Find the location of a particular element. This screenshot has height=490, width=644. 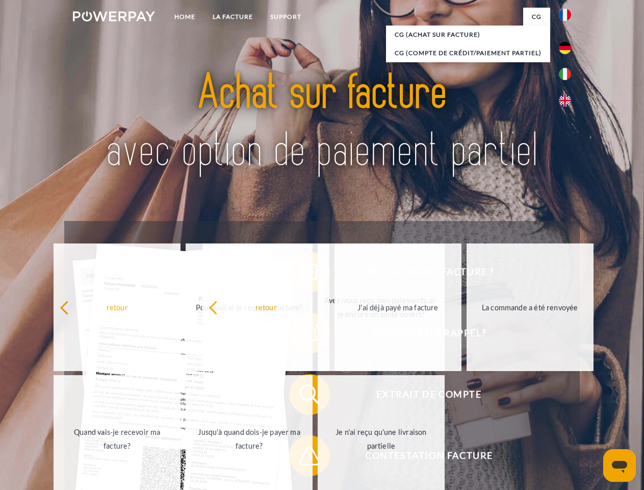

div: Jusqu'à quand dois-je payer ma facture? is located at coordinates (249, 439).